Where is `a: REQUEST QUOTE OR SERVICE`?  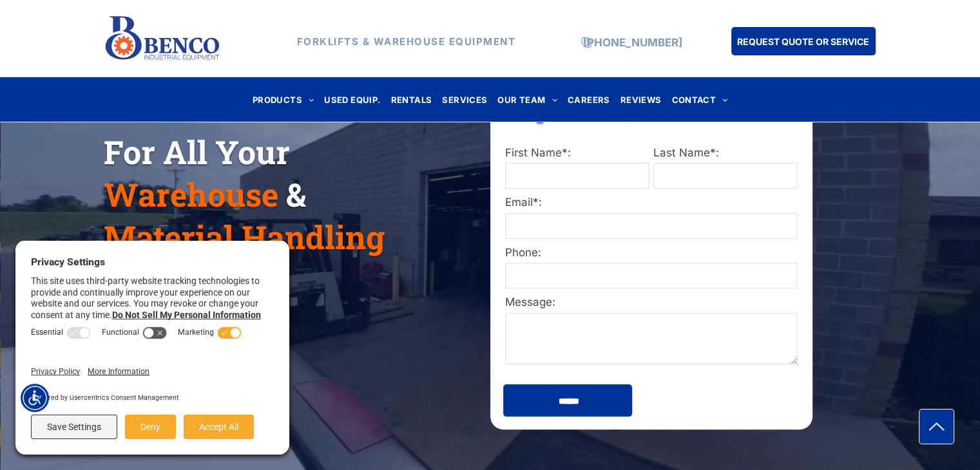
a: REQUEST QUOTE OR SERVICE is located at coordinates (804, 41).